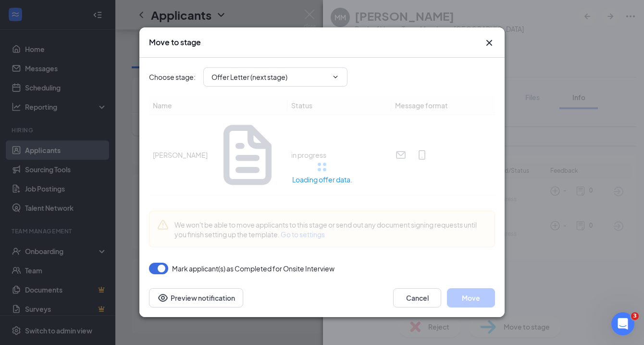  I want to click on button: Move, so click(471, 298).